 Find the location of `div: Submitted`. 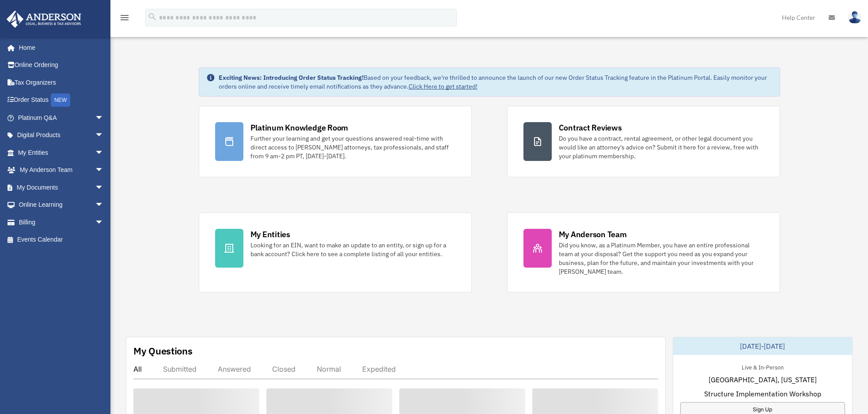

div: Submitted is located at coordinates (180, 370).